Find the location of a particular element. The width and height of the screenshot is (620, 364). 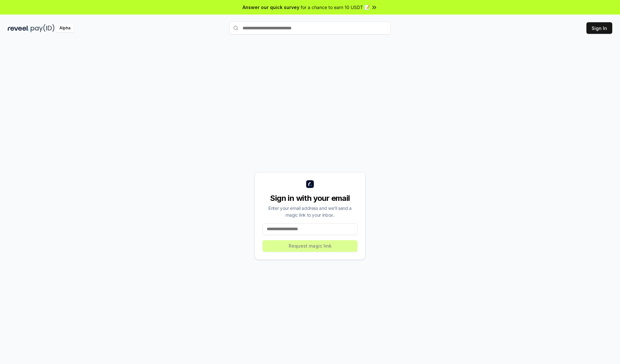

button: Sign In is located at coordinates (600, 28).